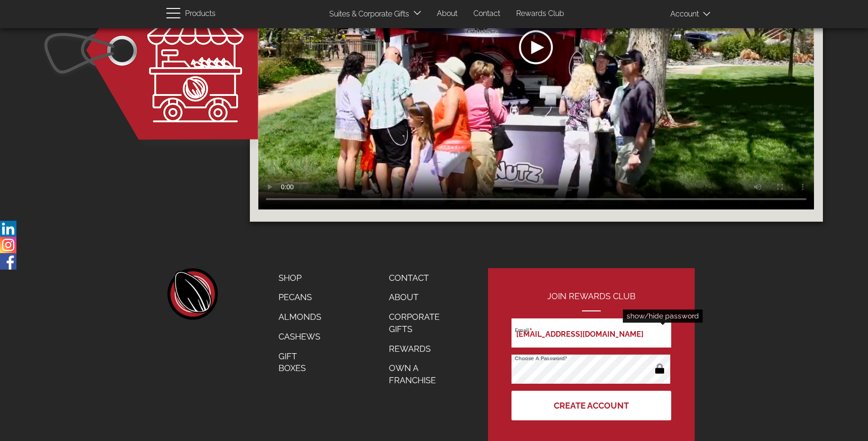 This screenshot has width=868, height=441. I want to click on h2: Join Rewards Club, so click(591, 302).